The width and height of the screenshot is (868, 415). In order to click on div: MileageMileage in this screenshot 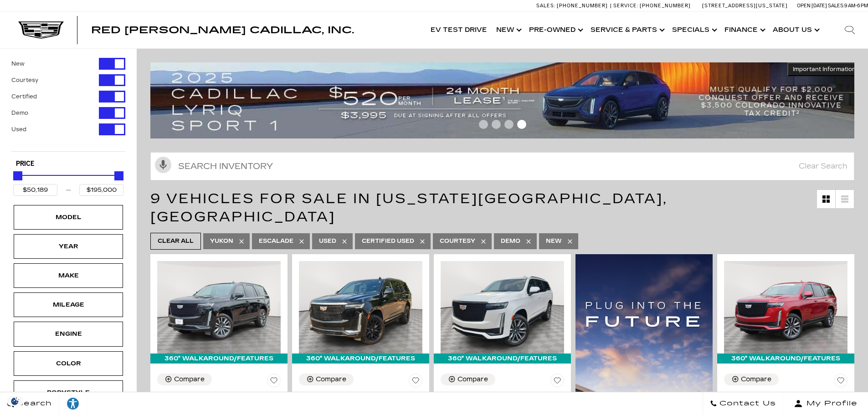, I will do `click(68, 305)`.